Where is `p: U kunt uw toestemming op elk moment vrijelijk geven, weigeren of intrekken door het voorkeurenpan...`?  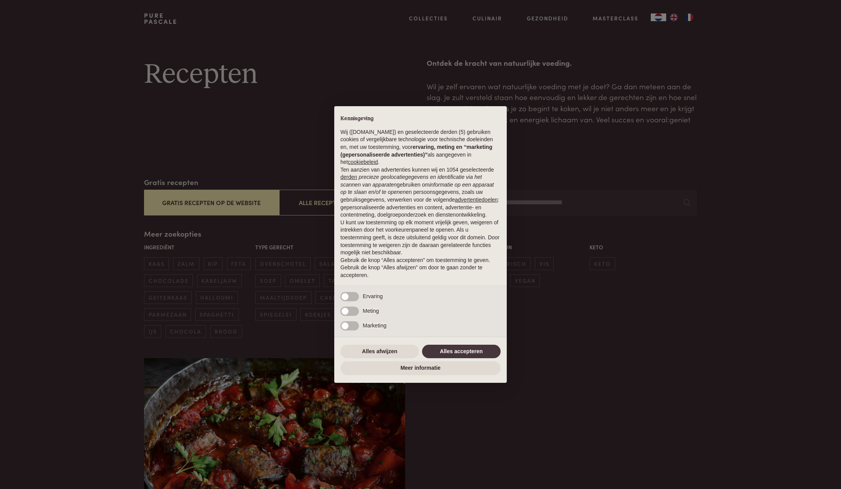
p: U kunt uw toestemming op elk moment vrijelijk geven, weigeren of intrekken door het voorkeurenpan... is located at coordinates (420, 238).